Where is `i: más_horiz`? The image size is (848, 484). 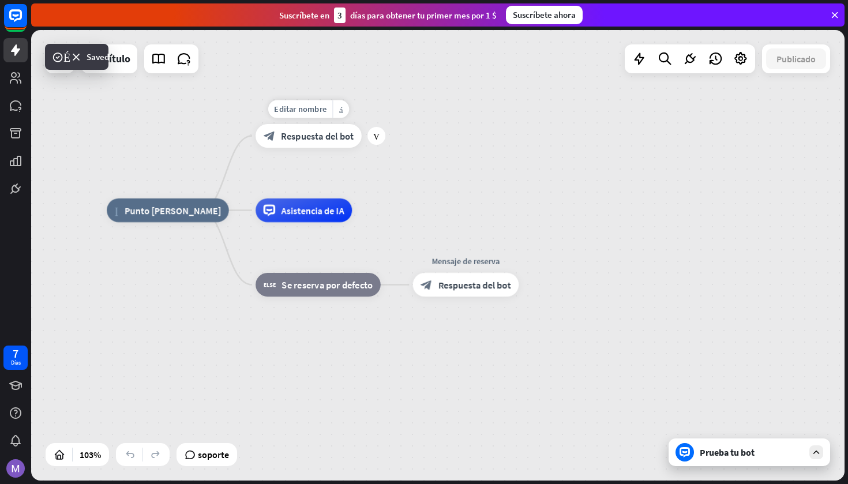 i: más_horiz is located at coordinates (341, 109).